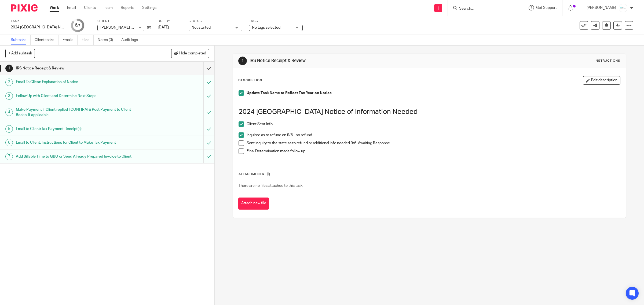 The width and height of the screenshot is (644, 305). Describe the element at coordinates (54, 8) in the screenshot. I see `a: Work` at that location.